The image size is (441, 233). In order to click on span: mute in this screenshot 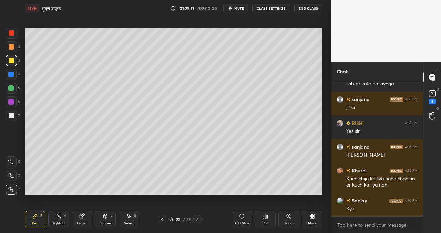, I will do `click(239, 8)`.